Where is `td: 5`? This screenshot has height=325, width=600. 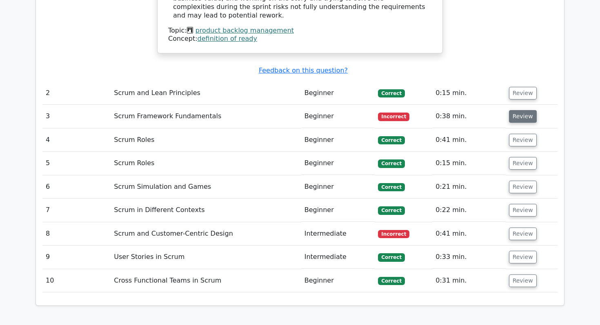 td: 5 is located at coordinates (76, 163).